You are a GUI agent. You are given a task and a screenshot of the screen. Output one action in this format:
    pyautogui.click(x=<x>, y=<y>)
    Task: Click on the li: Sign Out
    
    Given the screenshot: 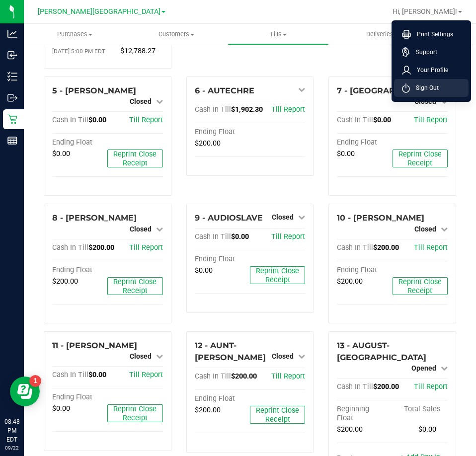 What is the action you would take?
    pyautogui.click(x=431, y=88)
    